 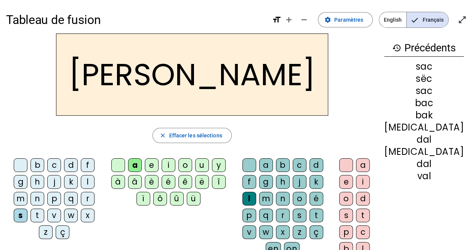 I want to click on mat-icon: history, so click(x=397, y=48).